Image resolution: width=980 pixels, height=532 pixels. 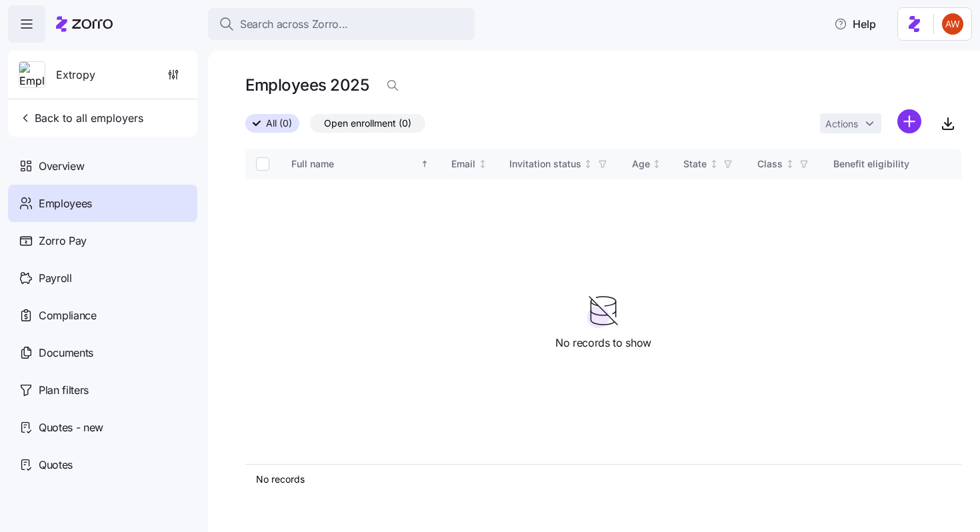 I want to click on input: Select all records, so click(x=262, y=164).